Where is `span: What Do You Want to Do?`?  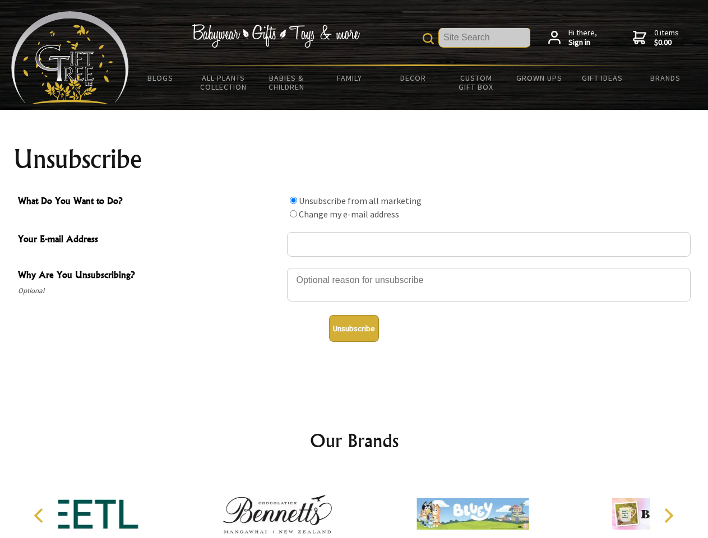 span: What Do You Want to Do? is located at coordinates (150, 202).